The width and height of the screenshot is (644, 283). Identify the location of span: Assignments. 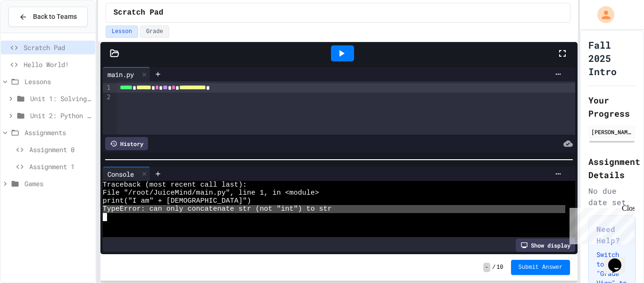
(58, 132).